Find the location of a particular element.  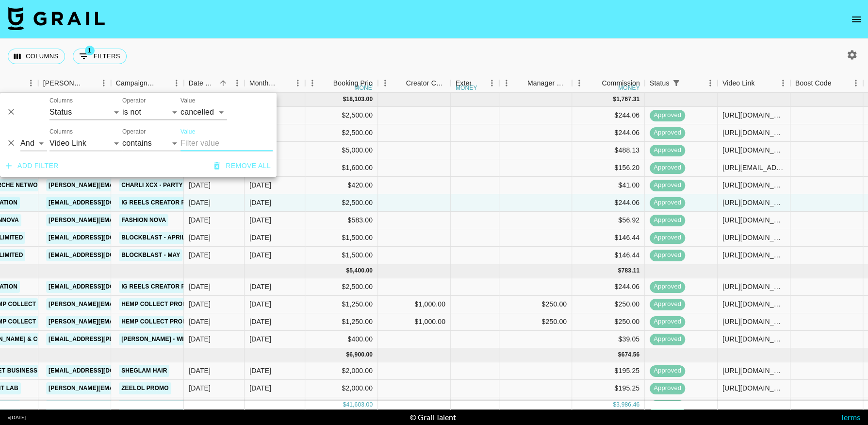

img: Grail Talent is located at coordinates (56, 19).